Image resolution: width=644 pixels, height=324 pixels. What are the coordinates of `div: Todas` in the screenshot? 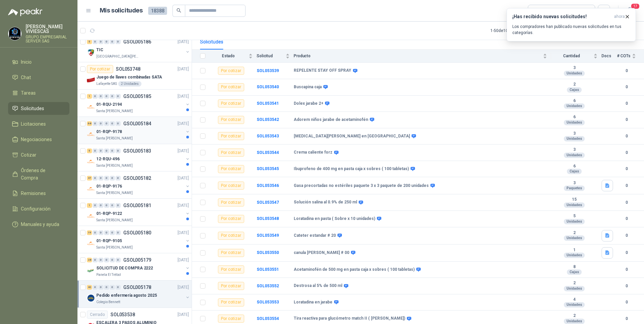 It's located at (539, 11).